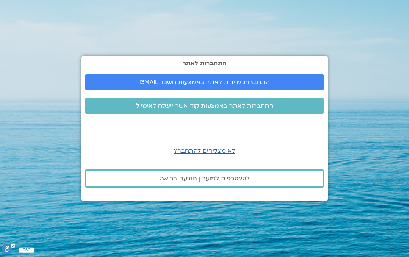 The width and height of the screenshot is (409, 257). I want to click on h2: התחברות לאתר, so click(204, 63).